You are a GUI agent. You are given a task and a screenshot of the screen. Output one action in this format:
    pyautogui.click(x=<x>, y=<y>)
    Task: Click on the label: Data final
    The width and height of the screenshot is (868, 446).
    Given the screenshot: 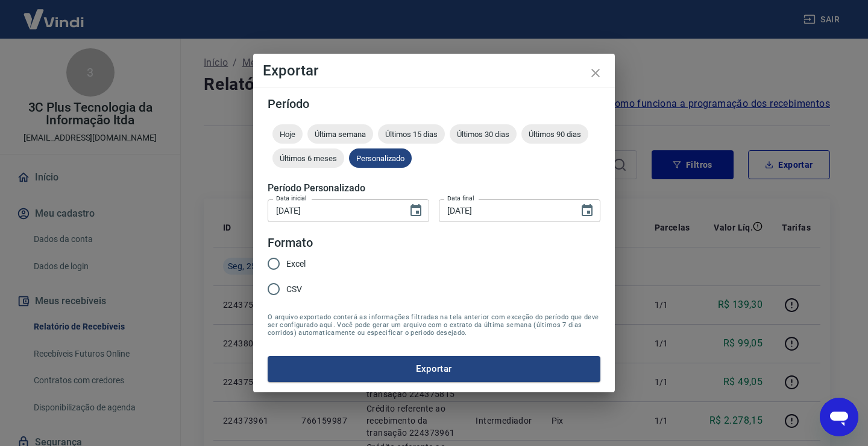 What is the action you would take?
    pyautogui.click(x=461, y=198)
    